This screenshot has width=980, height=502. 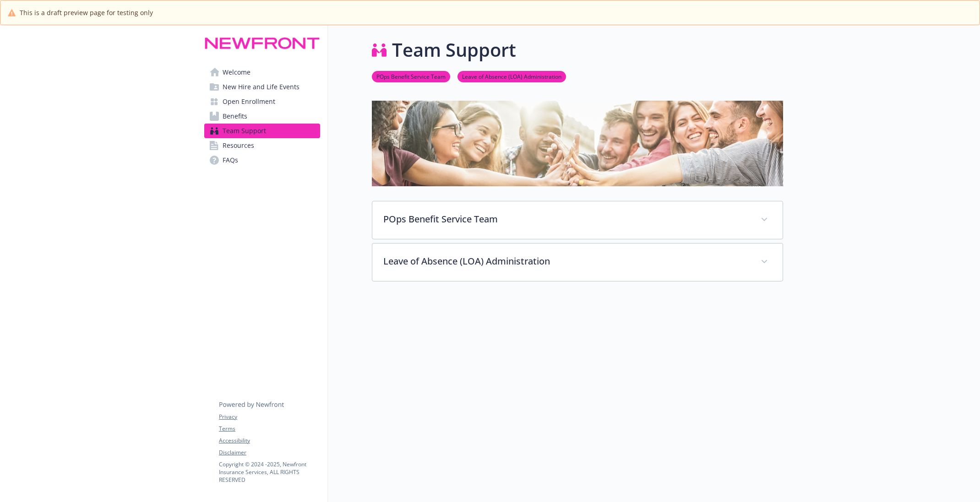 What do you see at coordinates (244, 131) in the screenshot?
I see `span: Team Support` at bounding box center [244, 131].